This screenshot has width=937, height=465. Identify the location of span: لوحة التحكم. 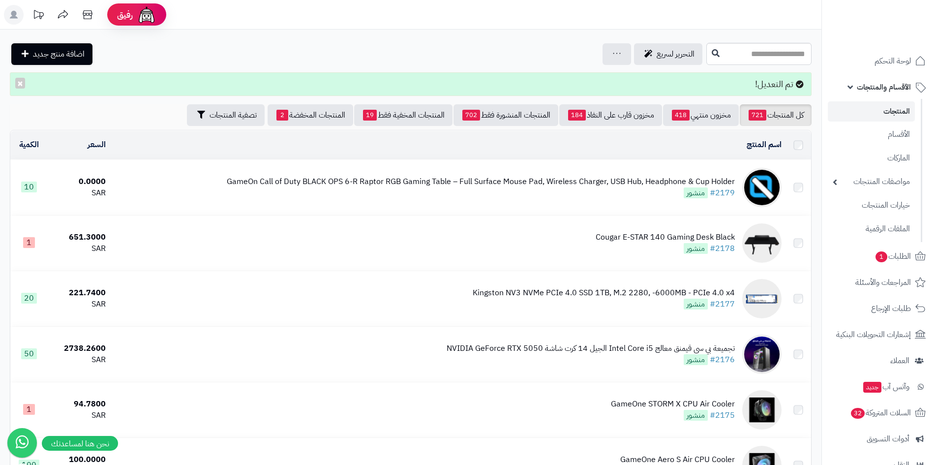
(892, 61).